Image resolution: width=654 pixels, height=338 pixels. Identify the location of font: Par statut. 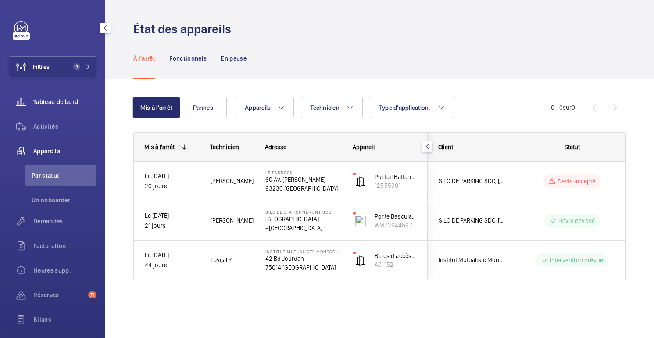
(46, 176).